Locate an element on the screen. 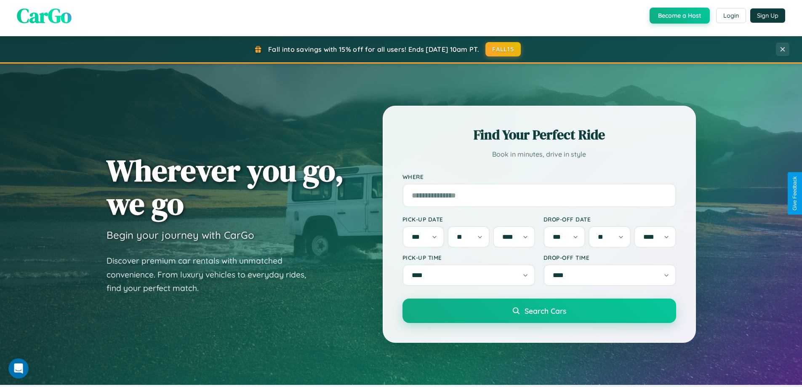 The image size is (802, 387). button: FALL15 is located at coordinates (503, 49).